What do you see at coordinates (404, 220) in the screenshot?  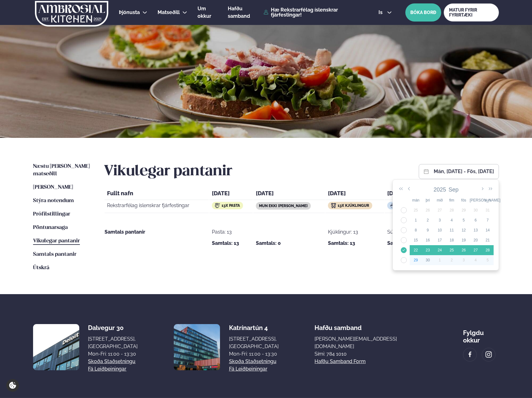 I see `td: 36` at bounding box center [404, 220].